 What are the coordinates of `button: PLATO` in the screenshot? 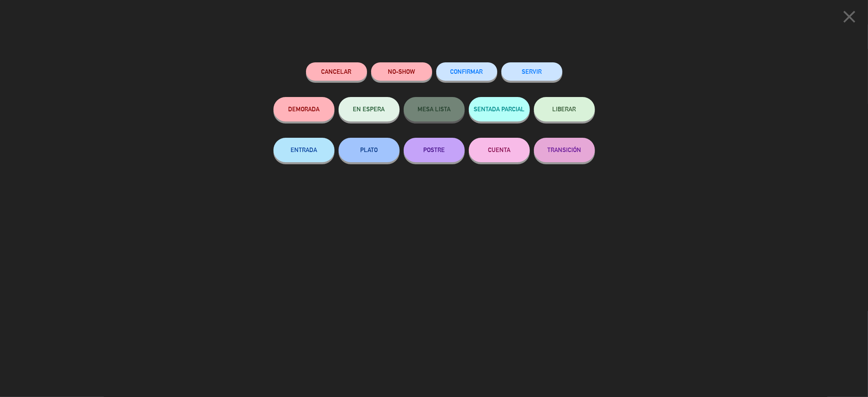 It's located at (369, 150).